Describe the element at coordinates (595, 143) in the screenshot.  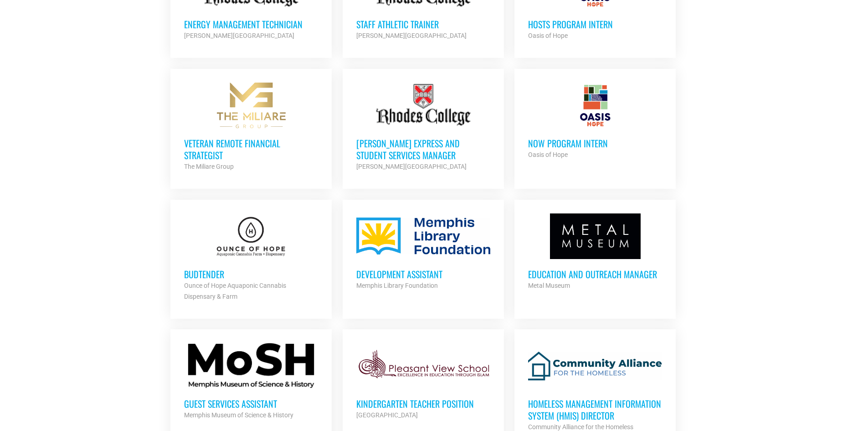
I see `h3: NOW Program Intern` at that location.